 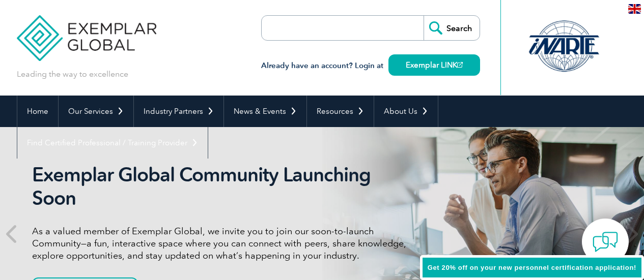 What do you see at coordinates (223, 187) in the screenshot?
I see `h2: Exemplar Global Community Launching Soon` at bounding box center [223, 187].